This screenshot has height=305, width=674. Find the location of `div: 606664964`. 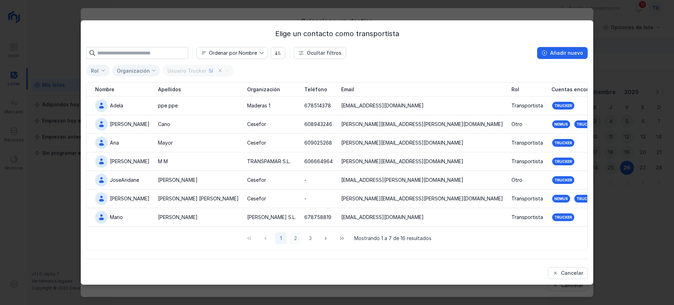

div: 606664964 is located at coordinates (318, 161).